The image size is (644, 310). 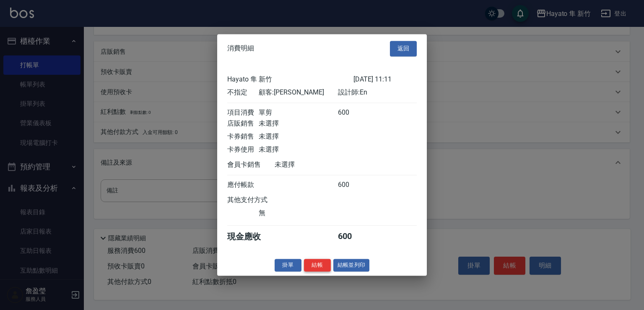 What do you see at coordinates (240, 48) in the screenshot?
I see `span: 消費明細` at bounding box center [240, 48].